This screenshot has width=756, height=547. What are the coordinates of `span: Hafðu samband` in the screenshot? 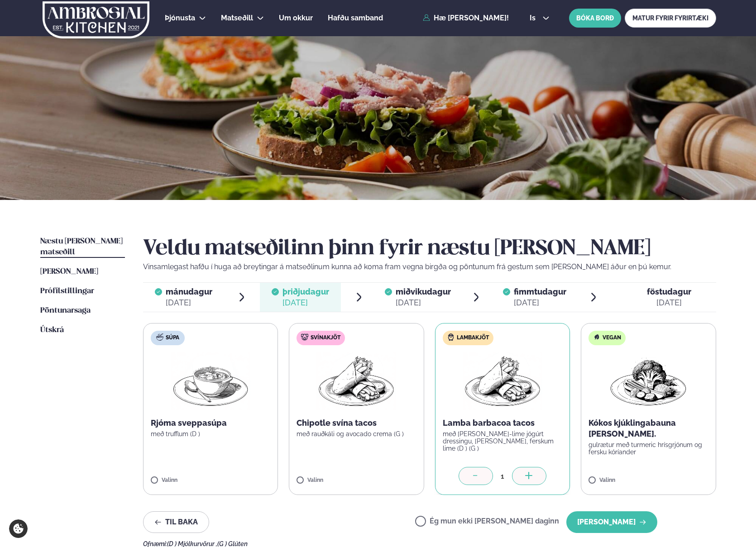 It's located at (356, 17).